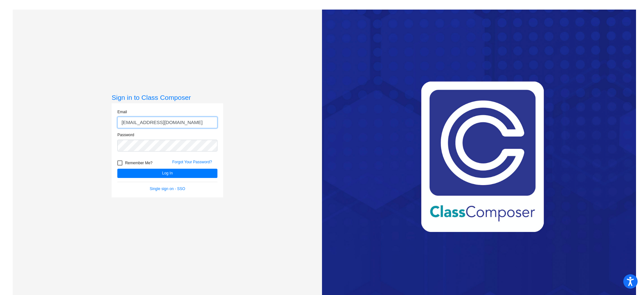 The height and width of the screenshot is (295, 644). What do you see at coordinates (192, 162) in the screenshot?
I see `a: Forgot Your Password?` at bounding box center [192, 162].